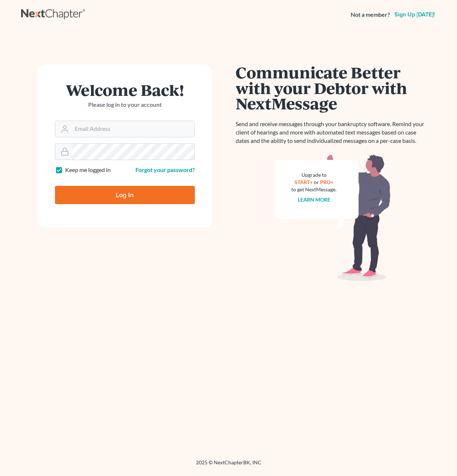 Image resolution: width=457 pixels, height=476 pixels. I want to click on div: to get NextMessage., so click(314, 190).